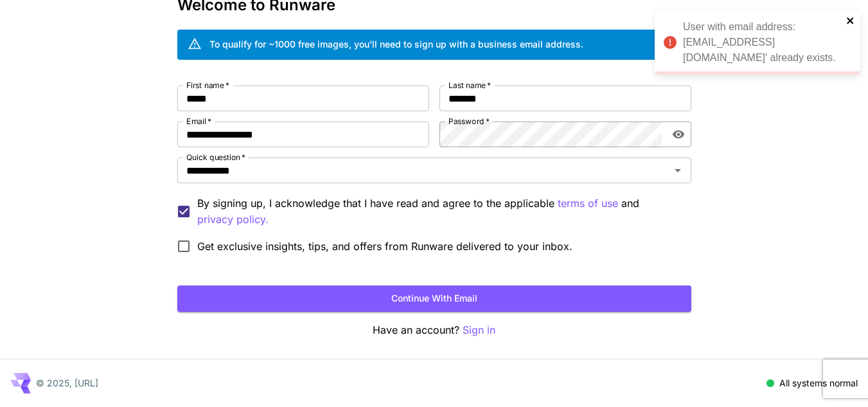 This screenshot has width=868, height=407. Describe the element at coordinates (479, 330) in the screenshot. I see `button: Sign in` at that location.